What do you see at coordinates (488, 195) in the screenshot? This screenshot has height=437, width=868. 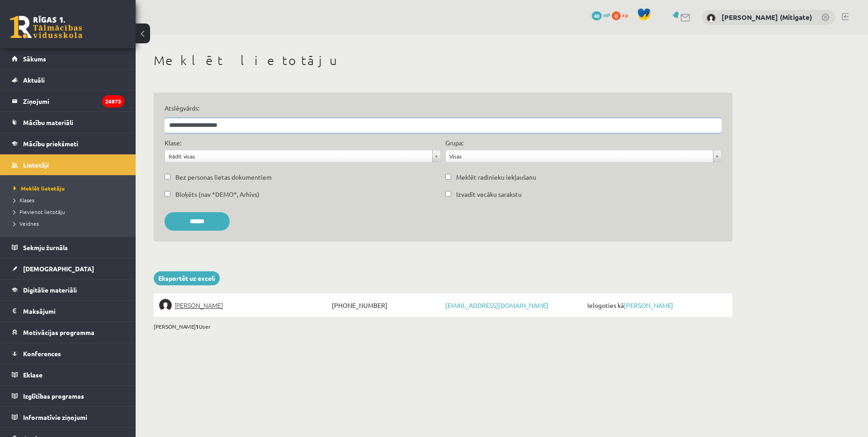 I see `label: Izvadīt vecāku sarakstu` at bounding box center [488, 195].